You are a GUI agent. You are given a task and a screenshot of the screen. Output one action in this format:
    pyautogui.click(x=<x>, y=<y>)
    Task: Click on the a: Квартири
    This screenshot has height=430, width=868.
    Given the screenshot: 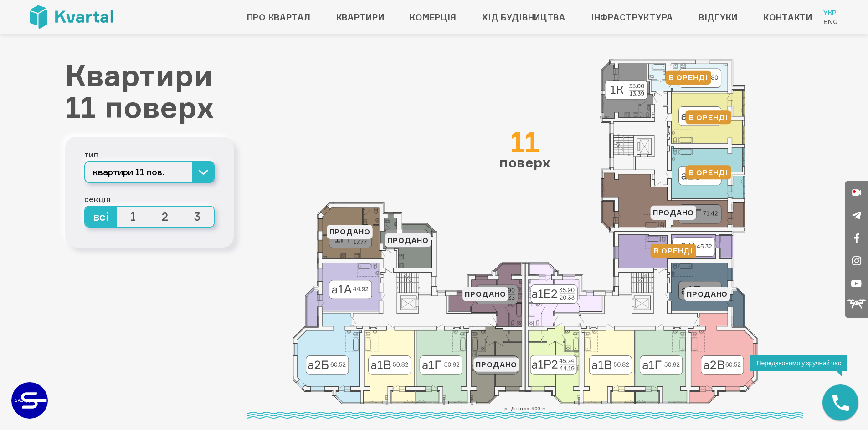 What is the action you would take?
    pyautogui.click(x=361, y=18)
    